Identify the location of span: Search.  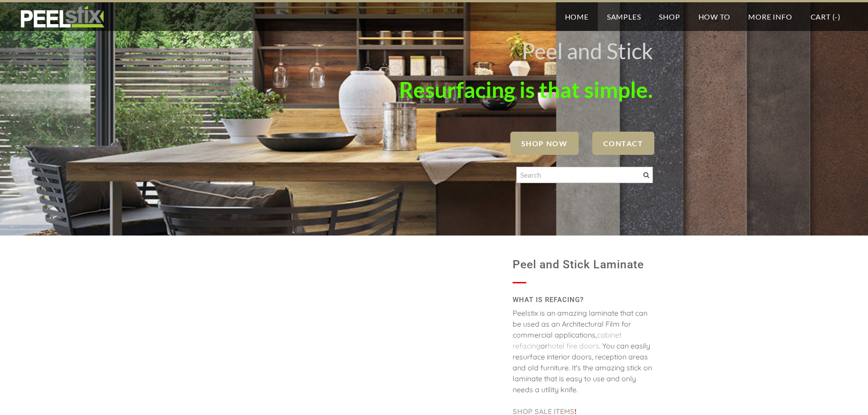
(646, 175).